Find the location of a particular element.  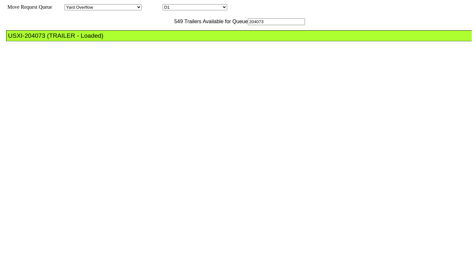

span: Area is located at coordinates (58, 7).